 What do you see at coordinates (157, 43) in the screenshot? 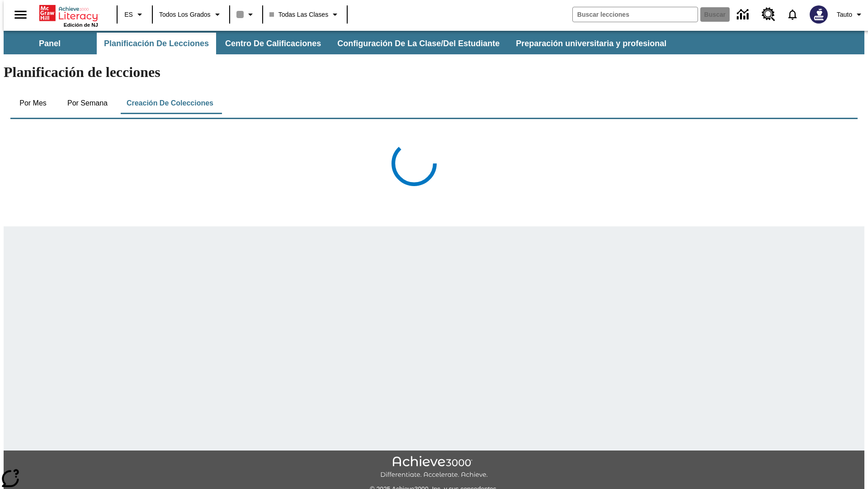
I see `button: Planificación de lecciones` at bounding box center [157, 43].